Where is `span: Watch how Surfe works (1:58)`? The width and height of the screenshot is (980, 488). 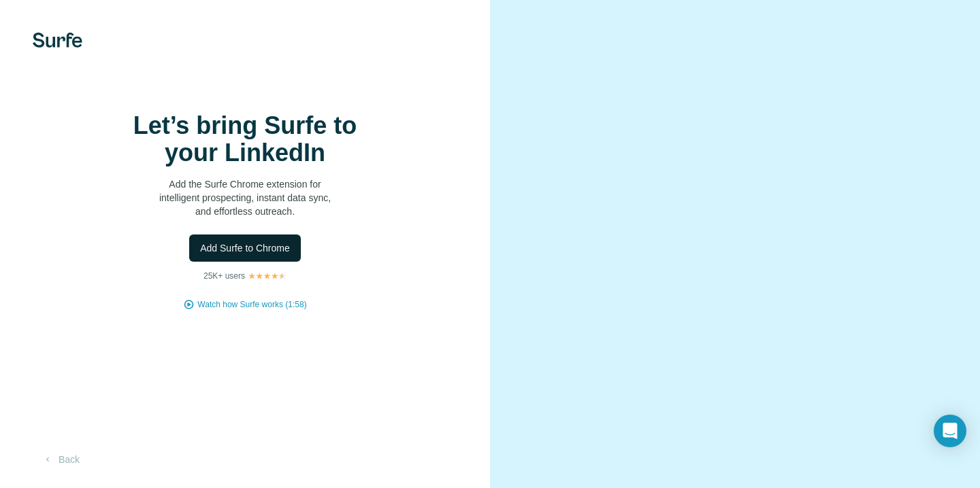 span: Watch how Surfe works (1:58) is located at coordinates (252, 305).